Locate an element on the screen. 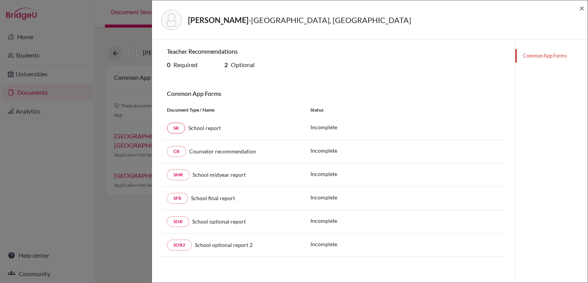 The width and height of the screenshot is (588, 283). a: Common App Forms is located at coordinates (551, 56).